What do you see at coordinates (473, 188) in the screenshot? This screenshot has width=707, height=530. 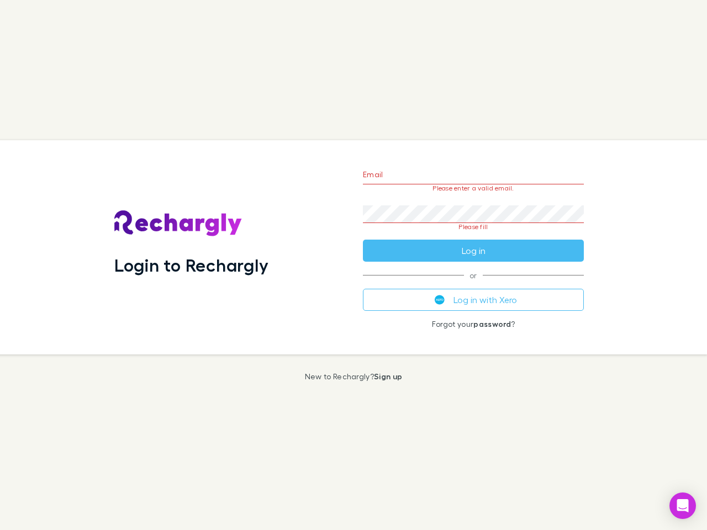 I see `p: Please enter a valid email.` at bounding box center [473, 188].